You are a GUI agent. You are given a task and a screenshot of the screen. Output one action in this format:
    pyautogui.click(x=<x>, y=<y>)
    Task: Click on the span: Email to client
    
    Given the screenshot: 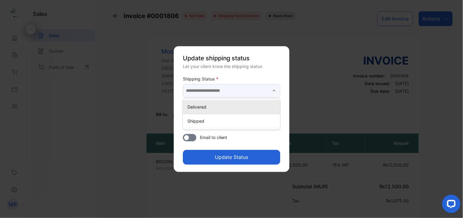 What is the action you would take?
    pyautogui.click(x=214, y=137)
    